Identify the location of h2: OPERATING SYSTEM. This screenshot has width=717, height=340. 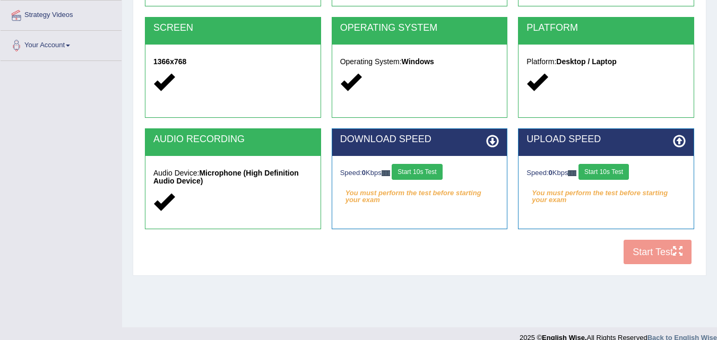
(420, 28).